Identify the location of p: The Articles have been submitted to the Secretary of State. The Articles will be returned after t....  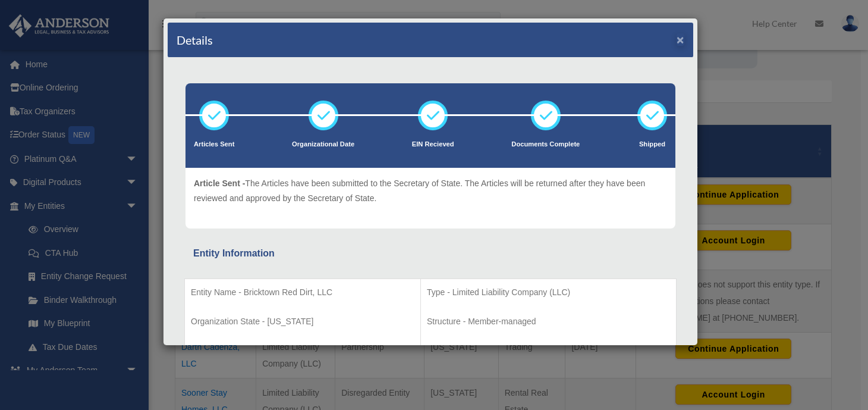
(431, 190).